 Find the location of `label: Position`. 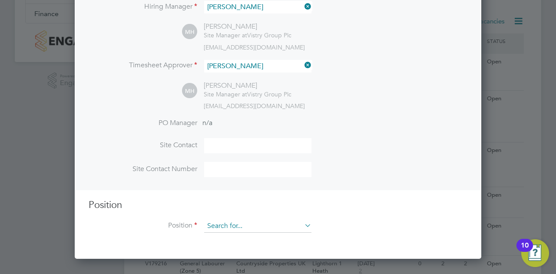

label: Position is located at coordinates (143, 226).